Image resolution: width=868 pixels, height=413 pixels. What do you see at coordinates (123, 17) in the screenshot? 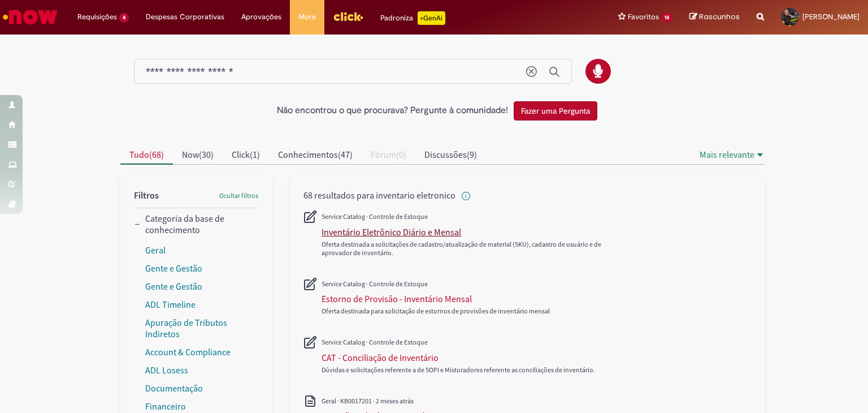
I see `span: 4` at bounding box center [123, 17].